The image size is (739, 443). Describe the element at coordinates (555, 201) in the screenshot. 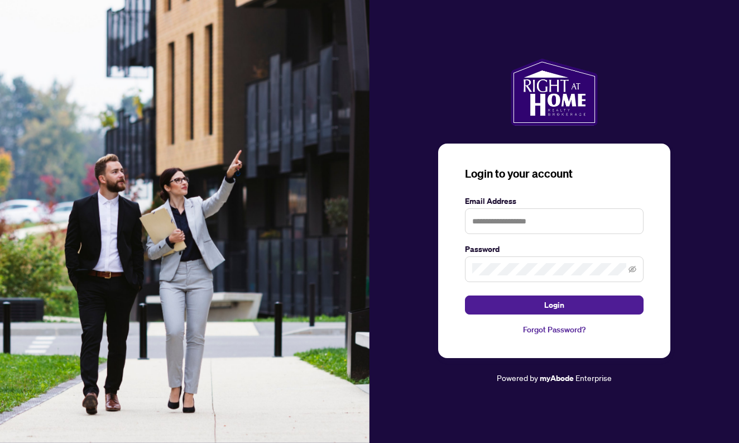

I see `label: Email Address` at that location.